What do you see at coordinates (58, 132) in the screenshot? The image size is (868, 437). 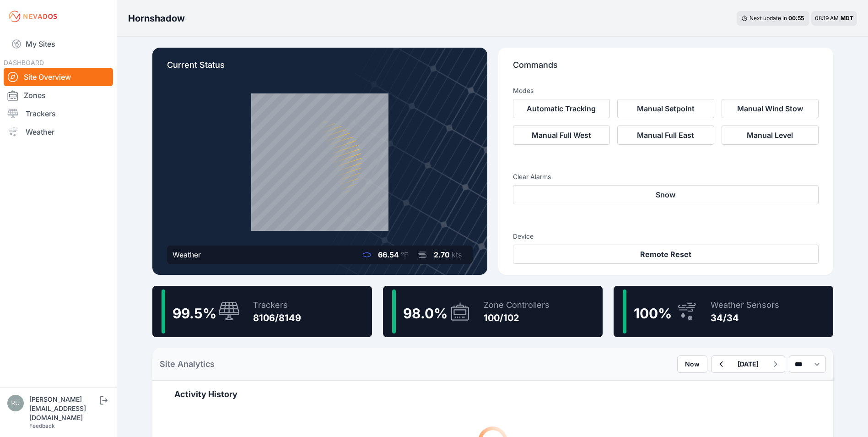 I see `a: Weather` at bounding box center [58, 132].